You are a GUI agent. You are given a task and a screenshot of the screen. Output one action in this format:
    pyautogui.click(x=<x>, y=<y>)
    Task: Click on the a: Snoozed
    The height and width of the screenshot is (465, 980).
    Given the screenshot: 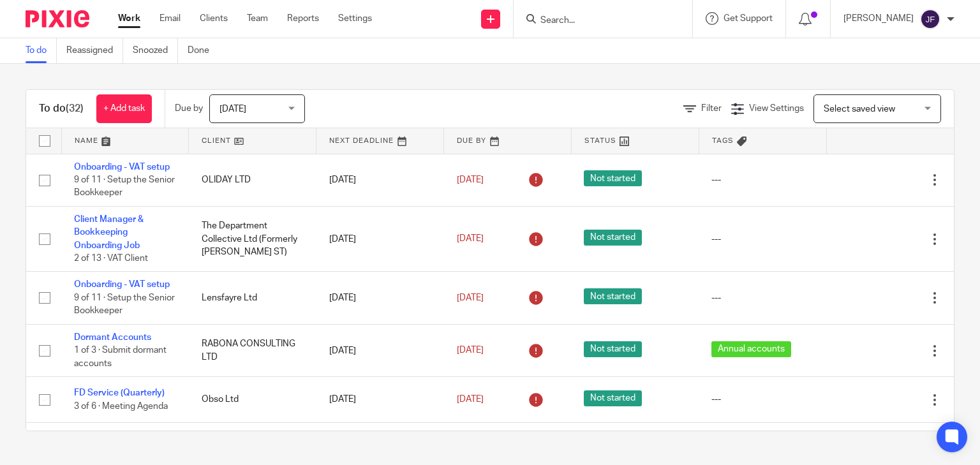 What is the action you would take?
    pyautogui.click(x=155, y=50)
    